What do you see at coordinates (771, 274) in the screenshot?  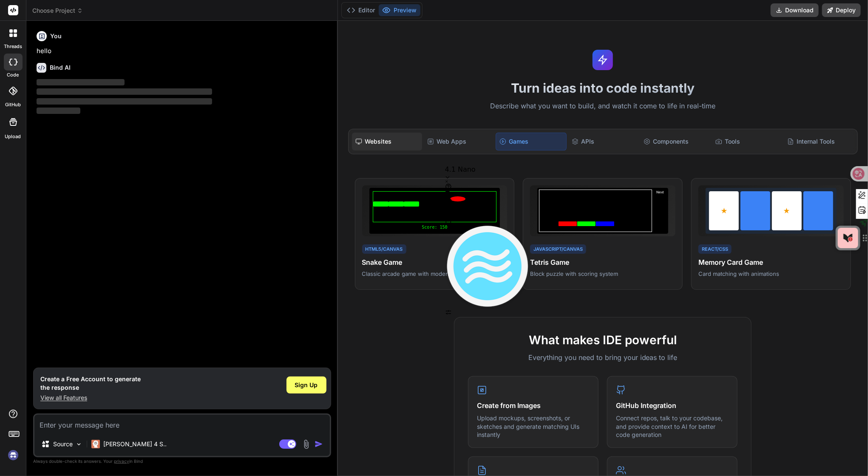 I see `p: Card matching with animations` at bounding box center [771, 274].